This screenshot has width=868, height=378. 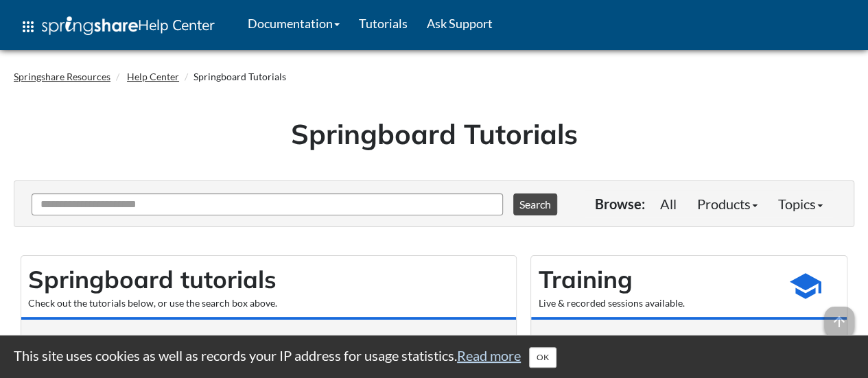 I want to click on a: Ask Support, so click(x=460, y=24).